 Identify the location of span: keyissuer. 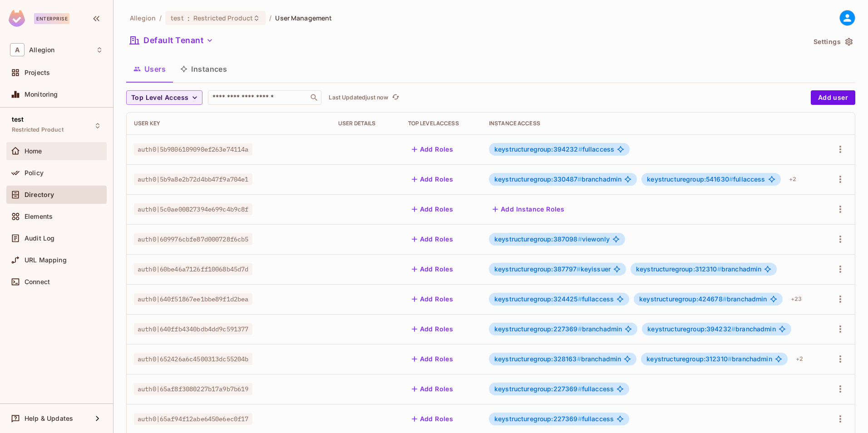
(553, 269).